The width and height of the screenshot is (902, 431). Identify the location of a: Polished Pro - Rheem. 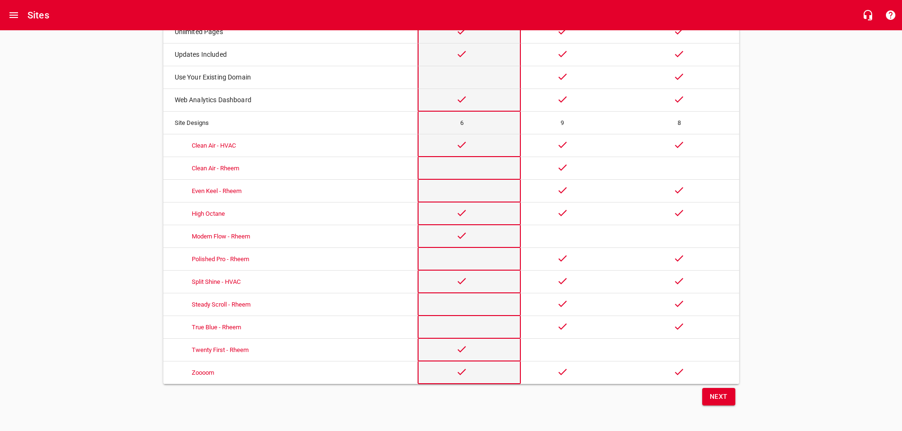
(220, 259).